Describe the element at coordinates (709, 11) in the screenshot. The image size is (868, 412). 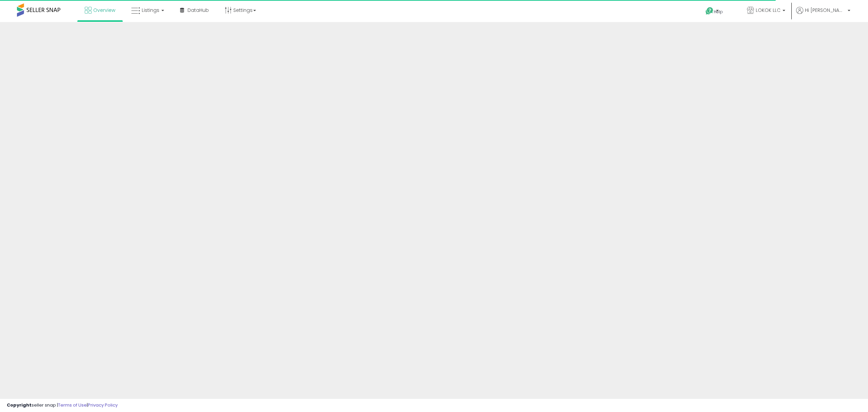
I see `i: Get Help` at that location.